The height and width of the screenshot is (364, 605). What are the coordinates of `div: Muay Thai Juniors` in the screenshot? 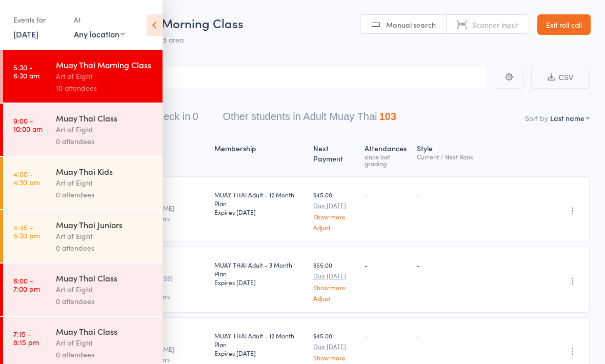 It's located at (105, 225).